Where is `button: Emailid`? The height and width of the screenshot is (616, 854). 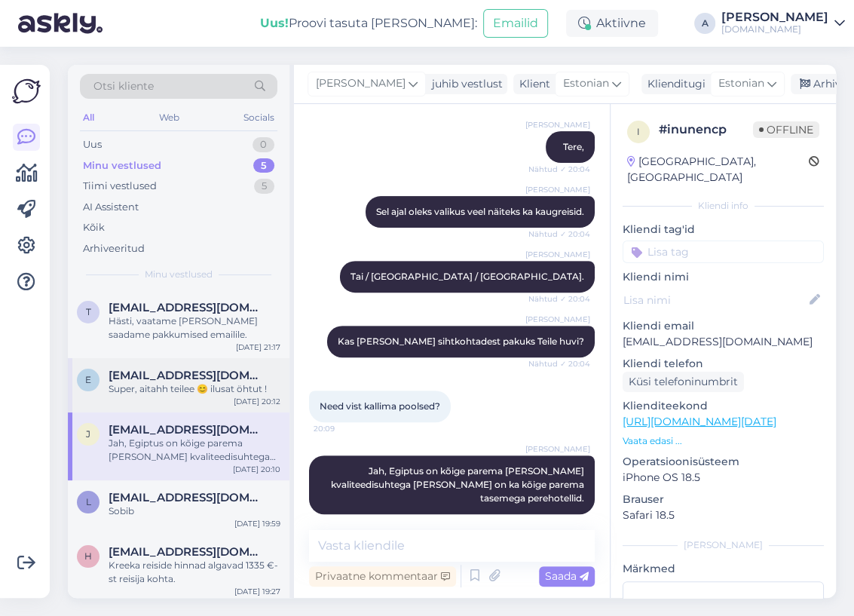 button: Emailid is located at coordinates (516, 23).